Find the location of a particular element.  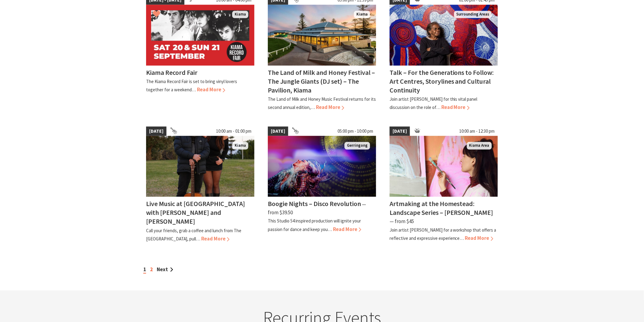

img: Artist holds paint brush whilst standing with several artworks behind her is located at coordinates (444, 167).